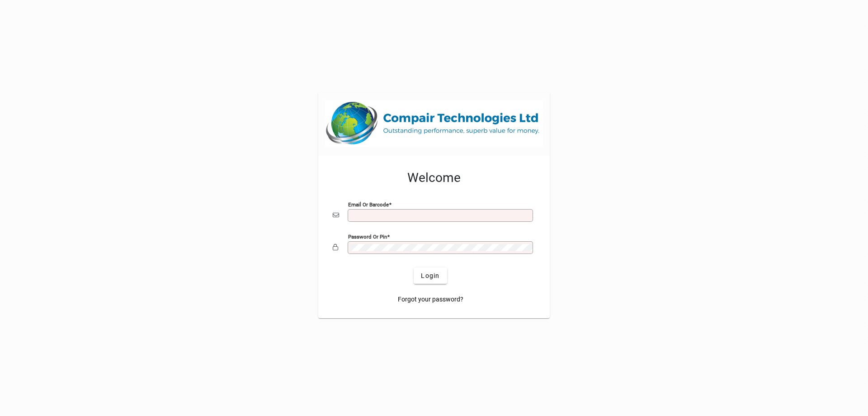  What do you see at coordinates (434, 178) in the screenshot?
I see `h2: Welcome` at bounding box center [434, 178].